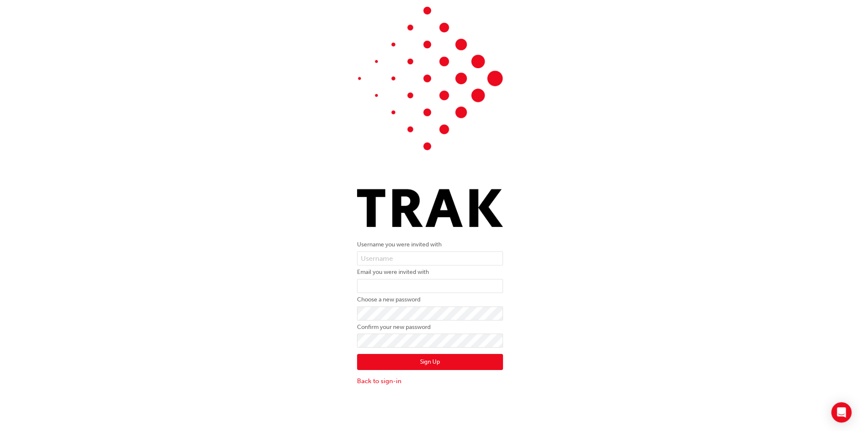  What do you see at coordinates (841, 412) in the screenshot?
I see `div: Open Intercom Messenger` at bounding box center [841, 412].